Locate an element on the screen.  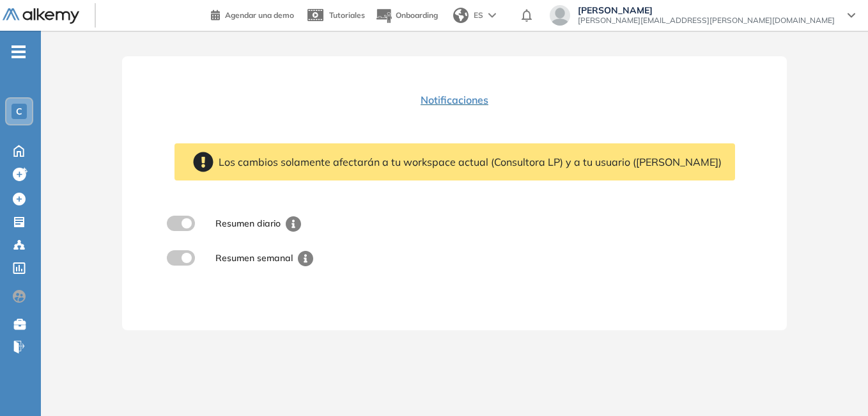
img: Logo is located at coordinates (41, 16).